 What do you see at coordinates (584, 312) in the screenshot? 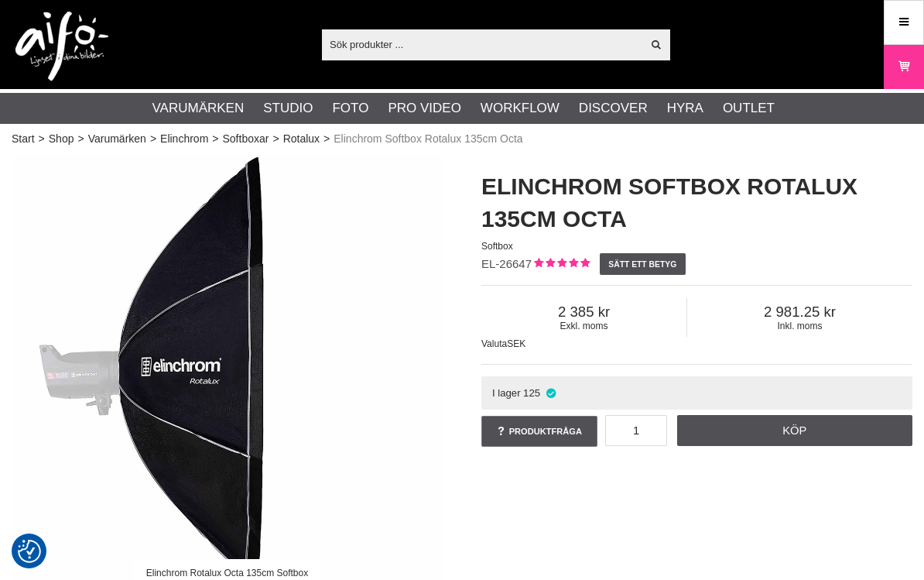
I see `span: 2 385` at bounding box center [584, 312].